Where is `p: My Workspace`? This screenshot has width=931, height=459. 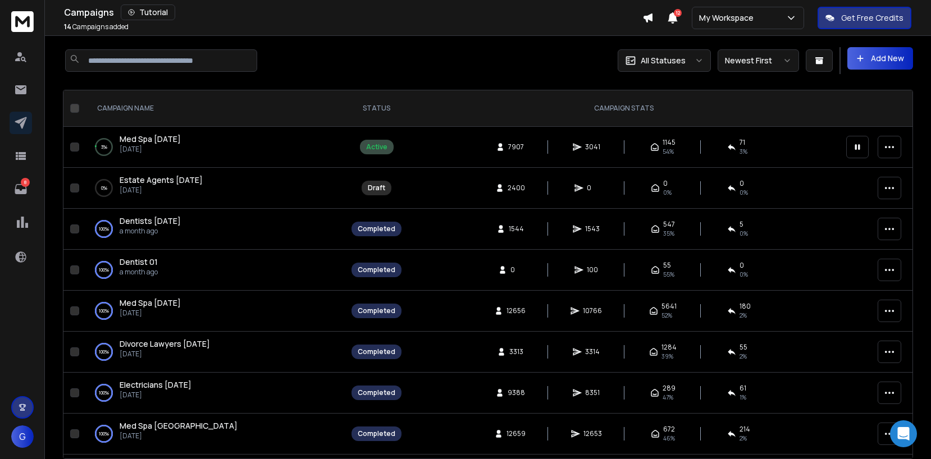
p: My Workspace is located at coordinates (728, 18).